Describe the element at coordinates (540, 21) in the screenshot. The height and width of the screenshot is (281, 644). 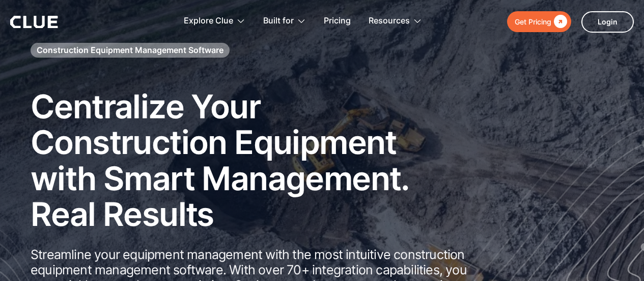
I see `a: Get Pricing` at that location.